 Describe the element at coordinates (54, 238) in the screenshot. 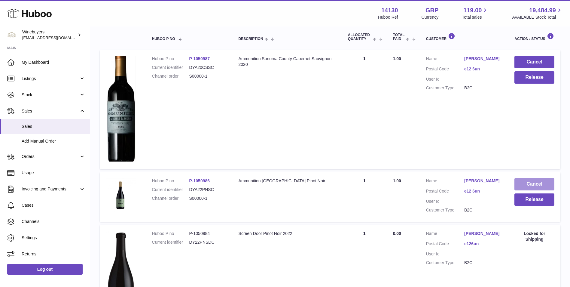

I see `span: Settings` at that location.